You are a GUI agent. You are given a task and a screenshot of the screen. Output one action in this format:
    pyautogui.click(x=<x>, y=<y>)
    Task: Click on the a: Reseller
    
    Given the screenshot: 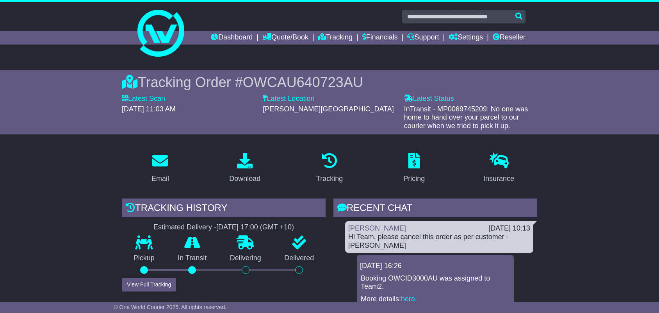 What is the action you would take?
    pyautogui.click(x=509, y=38)
    